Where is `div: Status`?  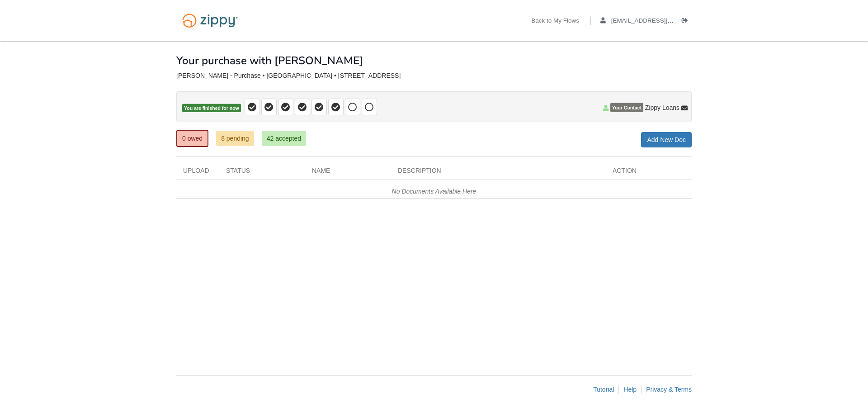 div: Status is located at coordinates (262, 172).